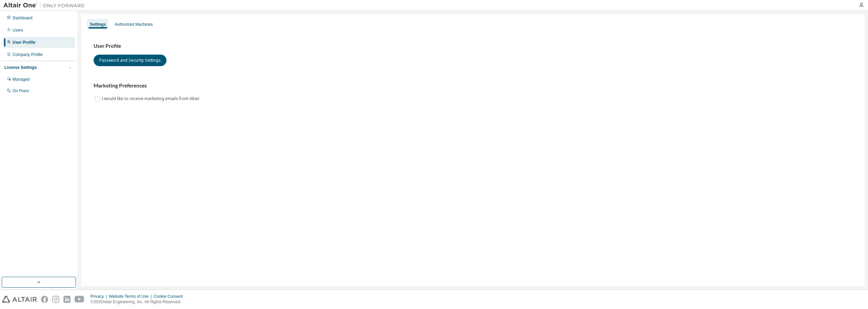  Describe the element at coordinates (44, 299) in the screenshot. I see `img: facebook.svg` at that location.